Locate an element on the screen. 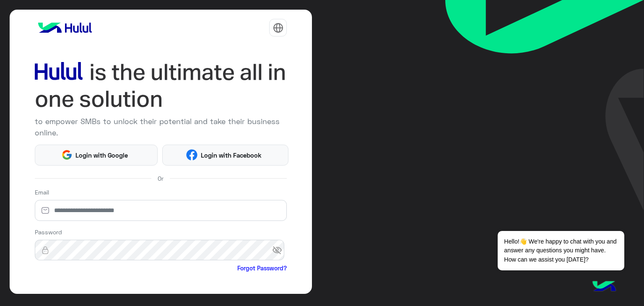  img: logo is located at coordinates (65, 28).